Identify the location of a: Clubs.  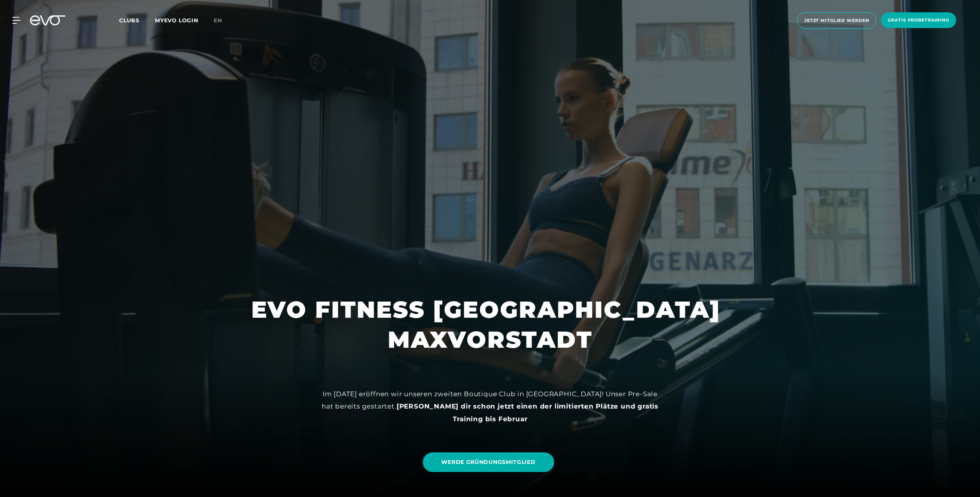
(137, 20).